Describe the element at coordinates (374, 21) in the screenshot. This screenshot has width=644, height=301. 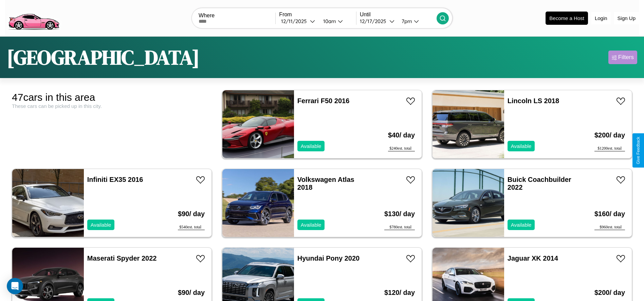
I see `div: 12 / 17 / 2025` at that location.